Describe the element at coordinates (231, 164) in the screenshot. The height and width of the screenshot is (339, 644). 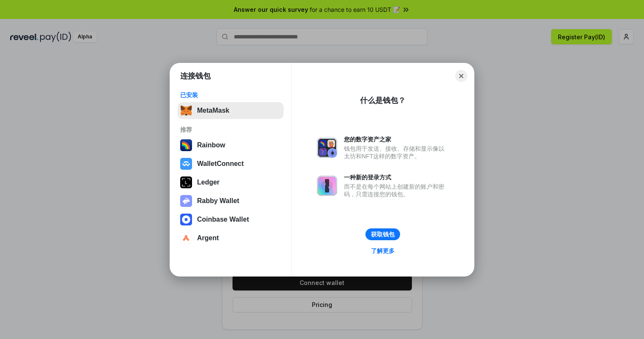
I see `button: WalletConnect` at that location.